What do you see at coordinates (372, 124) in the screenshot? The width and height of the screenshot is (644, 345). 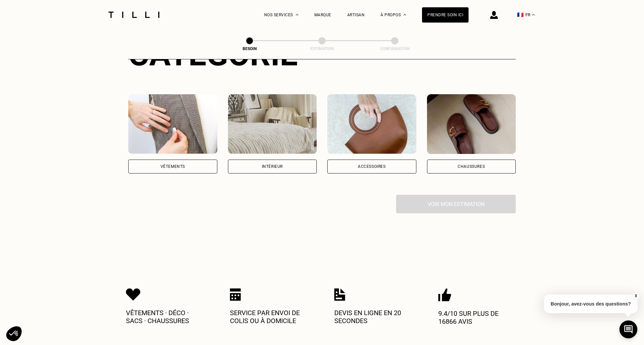 I see `img: Accessoires` at bounding box center [372, 124].